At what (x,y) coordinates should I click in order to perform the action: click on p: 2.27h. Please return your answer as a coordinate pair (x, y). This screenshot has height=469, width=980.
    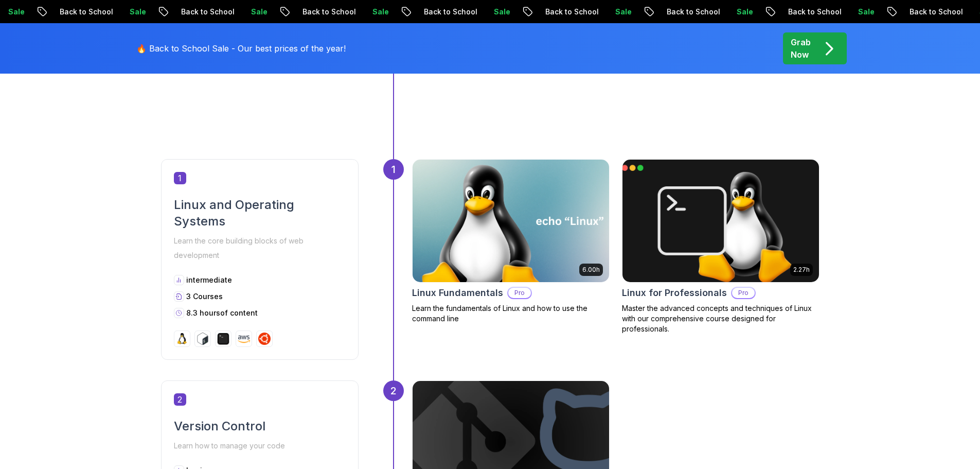
    Looking at the image, I should click on (802, 270).